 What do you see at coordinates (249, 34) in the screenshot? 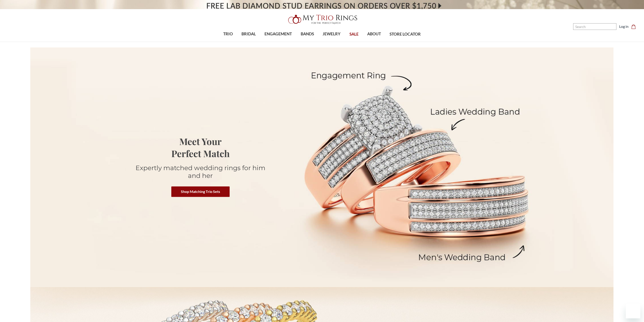
I see `a: BRIDAL` at bounding box center [249, 34].